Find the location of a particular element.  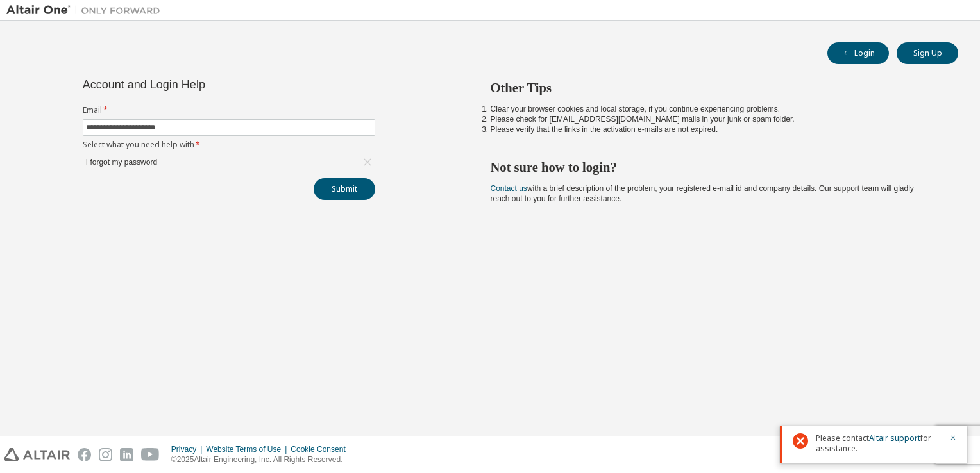

label: Select what you need help with is located at coordinates (229, 145).